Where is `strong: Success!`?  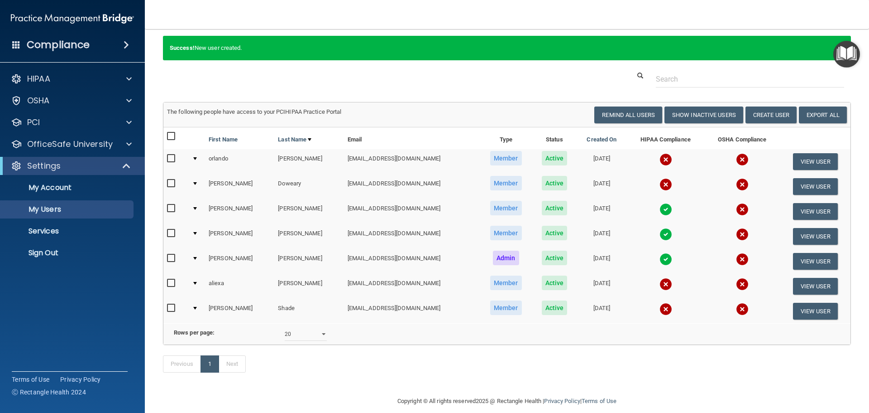 strong: Success! is located at coordinates (182, 48).